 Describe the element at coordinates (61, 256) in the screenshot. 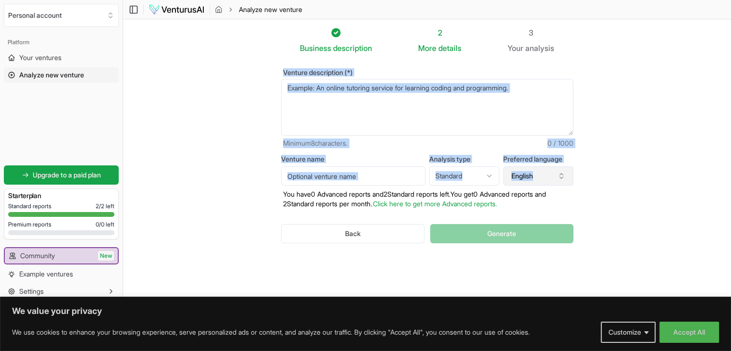

I see `a: CommunityNew` at that location.